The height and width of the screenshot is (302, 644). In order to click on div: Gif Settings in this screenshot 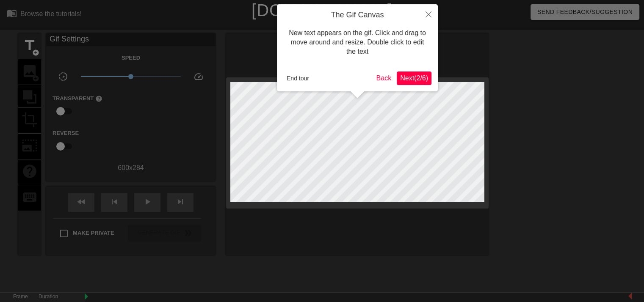, I will do `click(131, 40)`.